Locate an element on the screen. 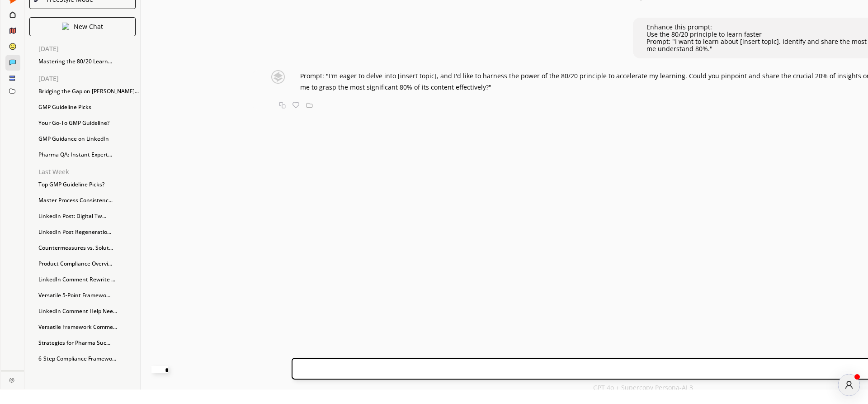 The height and width of the screenshot is (404, 868). div: Versatile Framework Comme... is located at coordinates (87, 327).